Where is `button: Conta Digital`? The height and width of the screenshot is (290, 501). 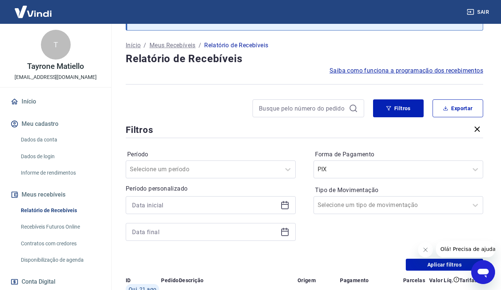
button: Conta Digital is located at coordinates (55, 282).